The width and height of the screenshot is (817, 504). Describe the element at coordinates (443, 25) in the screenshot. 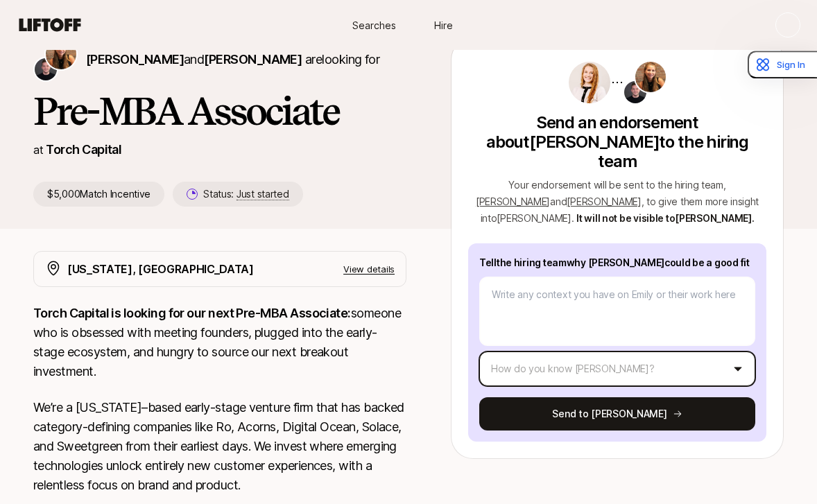

I see `a: Hire` at that location.